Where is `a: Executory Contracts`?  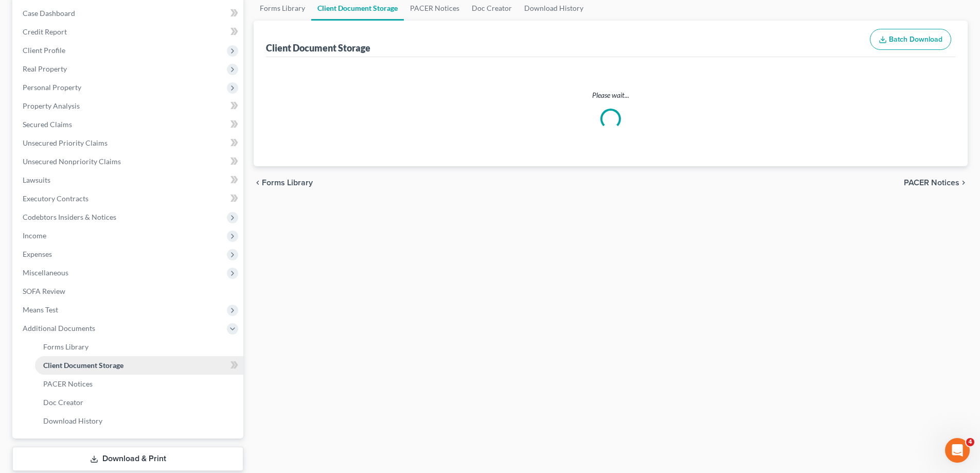
a: Executory Contracts is located at coordinates (129, 198).